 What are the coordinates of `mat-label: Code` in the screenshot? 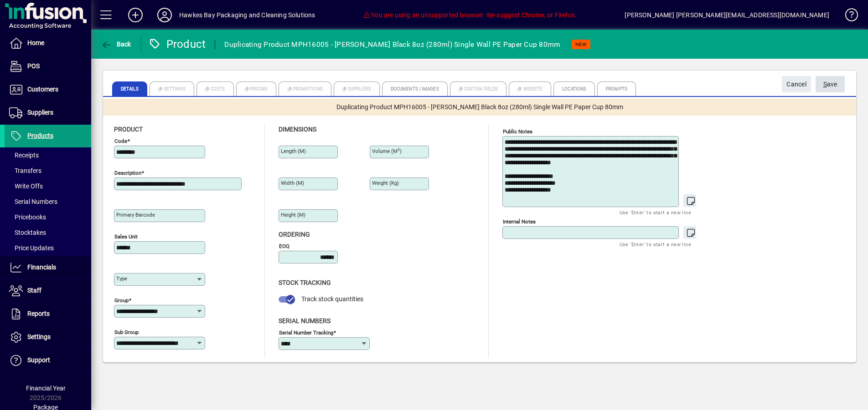 It's located at (121, 141).